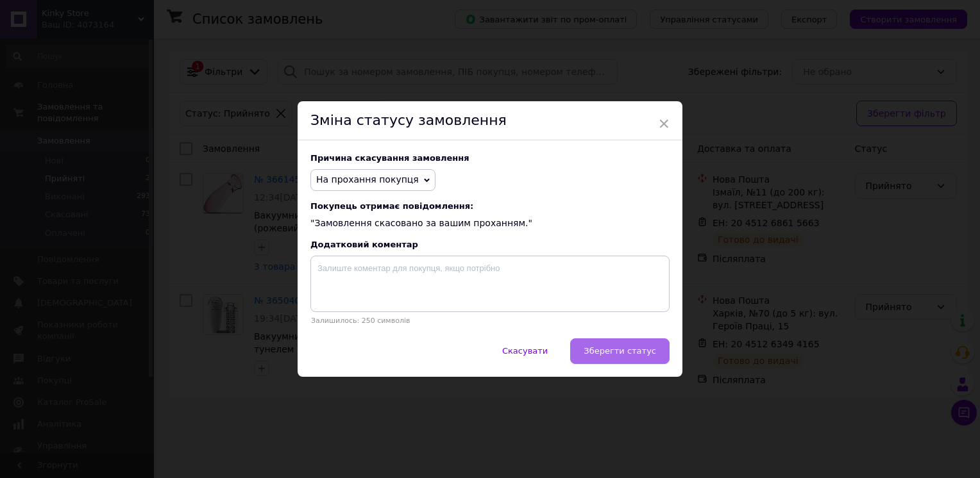 This screenshot has height=478, width=980. What do you see at coordinates (525, 351) in the screenshot?
I see `span: Скасувати` at bounding box center [525, 351].